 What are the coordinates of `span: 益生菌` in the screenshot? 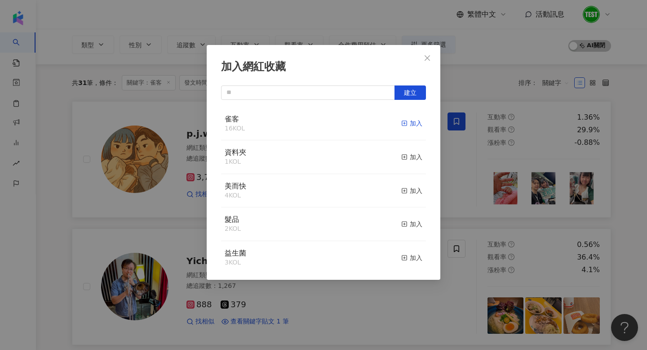 It's located at (236, 253).